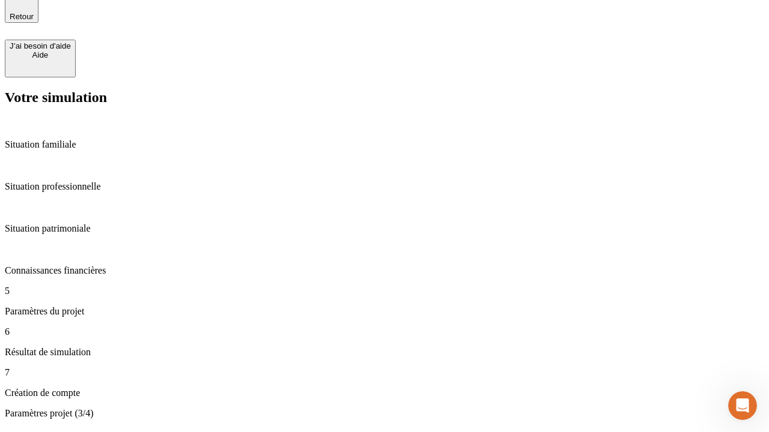  I want to click on p: 5, so click(384, 291).